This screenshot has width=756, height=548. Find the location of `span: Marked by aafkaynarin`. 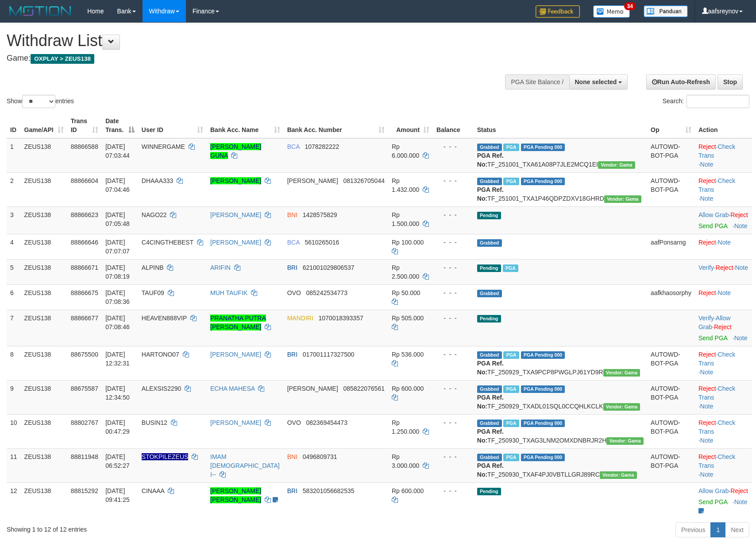

span: Marked by aafkaynarin is located at coordinates (511, 181).